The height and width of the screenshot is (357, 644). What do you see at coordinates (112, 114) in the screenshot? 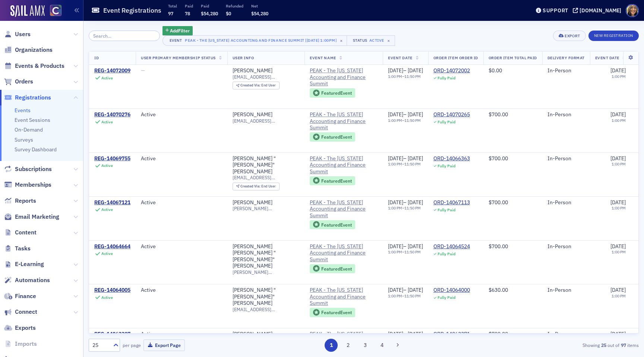
I see `a: REG-14070276` at bounding box center [112, 114].